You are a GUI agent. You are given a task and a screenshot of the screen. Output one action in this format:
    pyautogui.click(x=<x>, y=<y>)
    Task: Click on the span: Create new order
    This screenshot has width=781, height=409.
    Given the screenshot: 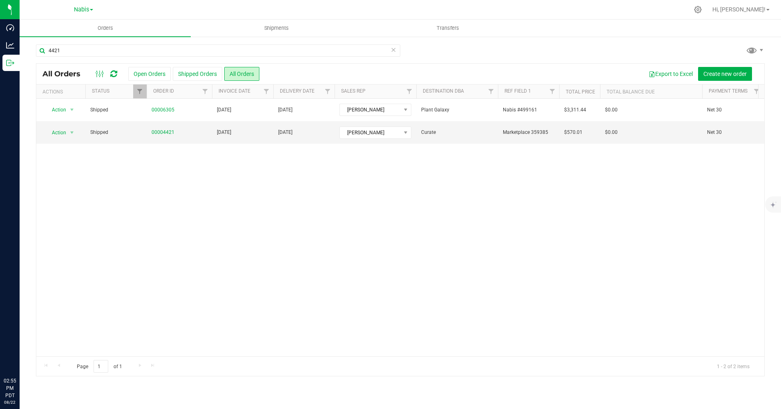 What is the action you would take?
    pyautogui.click(x=725, y=74)
    